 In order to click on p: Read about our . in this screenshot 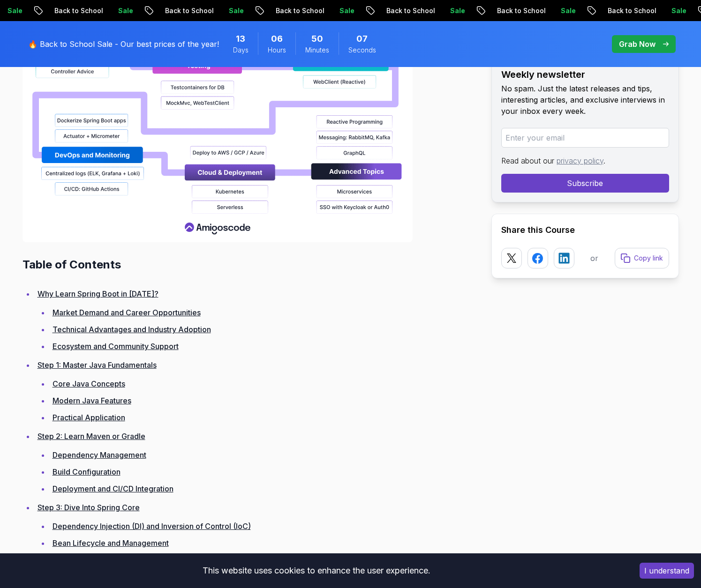, I will do `click(585, 161)`.